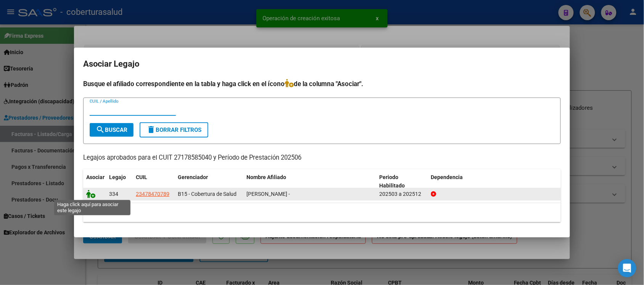 The width and height of the screenshot is (644, 285). What do you see at coordinates (118, 177) in the screenshot?
I see `span: Legajo` at bounding box center [118, 177].